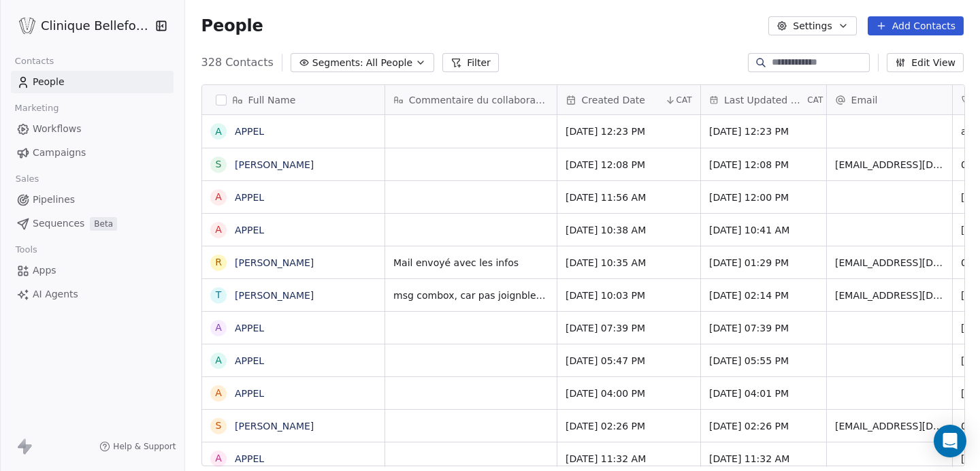  Describe the element at coordinates (103, 224) in the screenshot. I see `span: Beta` at that location.